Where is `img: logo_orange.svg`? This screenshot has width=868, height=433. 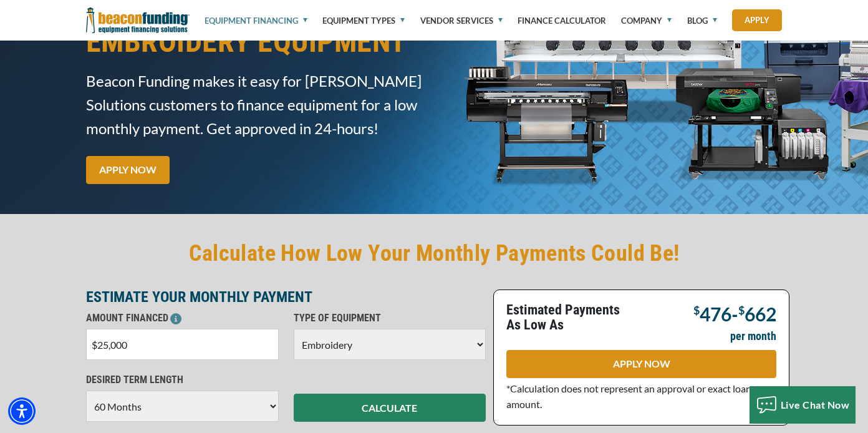
img: logo_orange.svg is located at coordinates (25, 25).